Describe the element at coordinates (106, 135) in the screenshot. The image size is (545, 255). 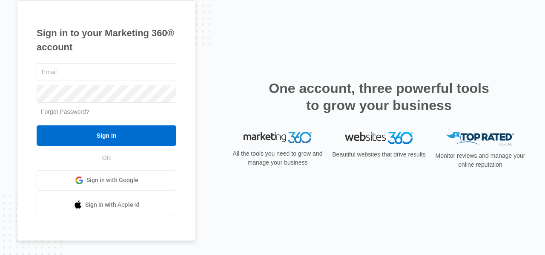
I see `input: Sign In` at that location.